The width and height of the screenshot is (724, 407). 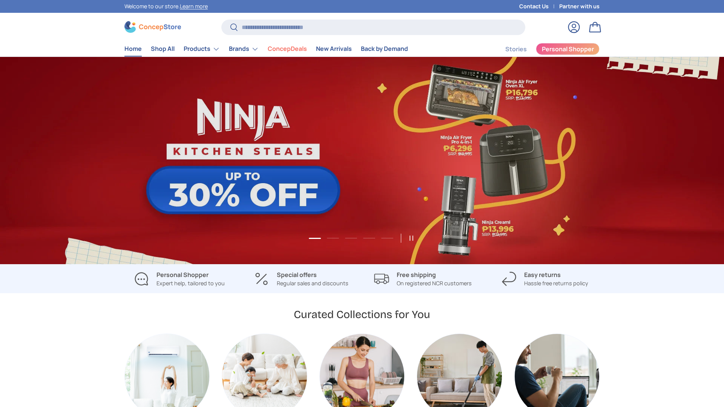 I want to click on nav: Primary, so click(x=266, y=49).